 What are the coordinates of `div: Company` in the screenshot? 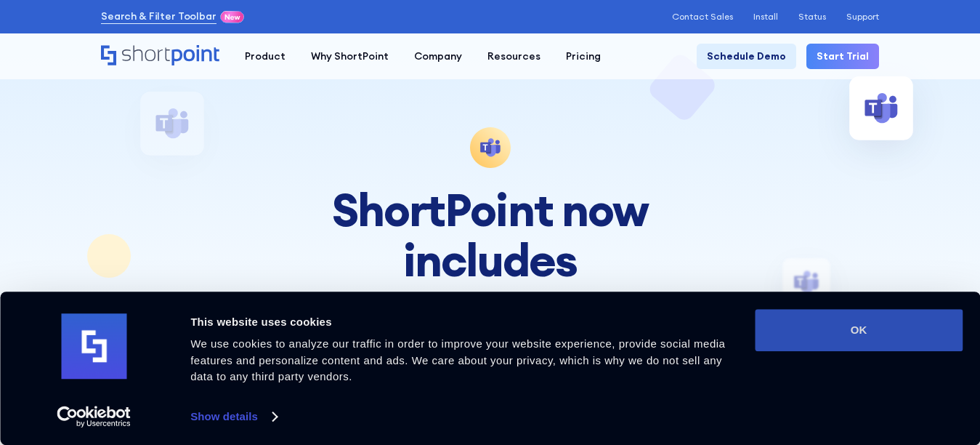 It's located at (438, 56).